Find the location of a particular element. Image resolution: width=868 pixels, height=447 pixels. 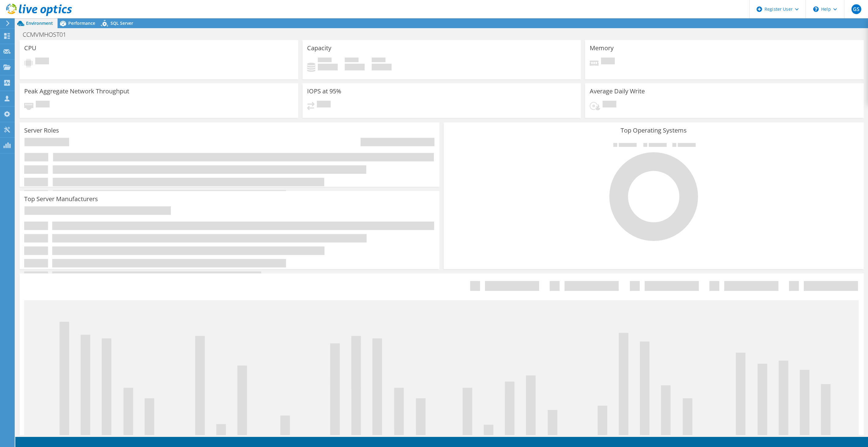

svg: \n is located at coordinates (816, 9).